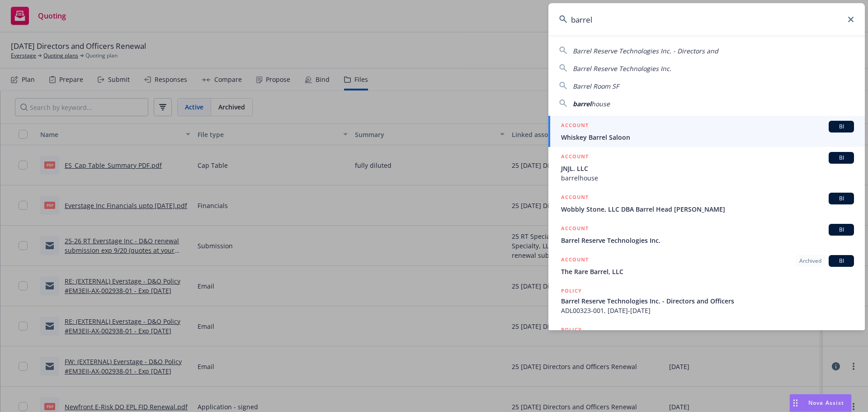 The height and width of the screenshot is (412, 868). What do you see at coordinates (707, 265) in the screenshot?
I see `a: ACCOUNTArchivedBIThe Rare Barrel, LLC` at bounding box center [707, 265].